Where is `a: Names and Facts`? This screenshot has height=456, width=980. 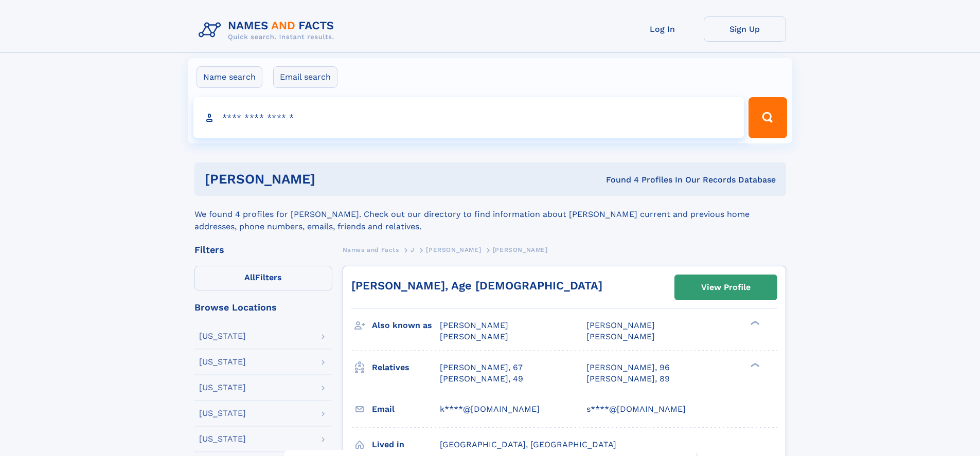 a: Names and Facts is located at coordinates (371, 249).